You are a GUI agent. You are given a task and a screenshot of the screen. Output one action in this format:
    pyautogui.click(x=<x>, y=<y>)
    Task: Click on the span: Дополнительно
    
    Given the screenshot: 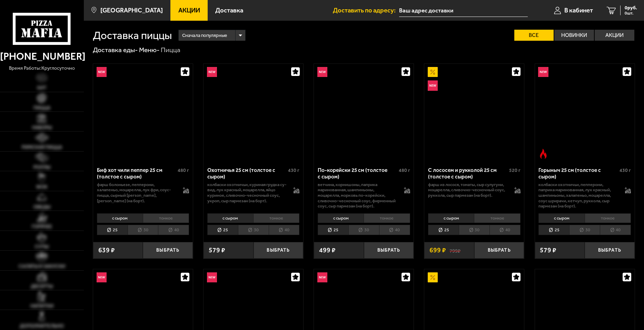 What is the action you would take?
    pyautogui.click(x=42, y=326)
    